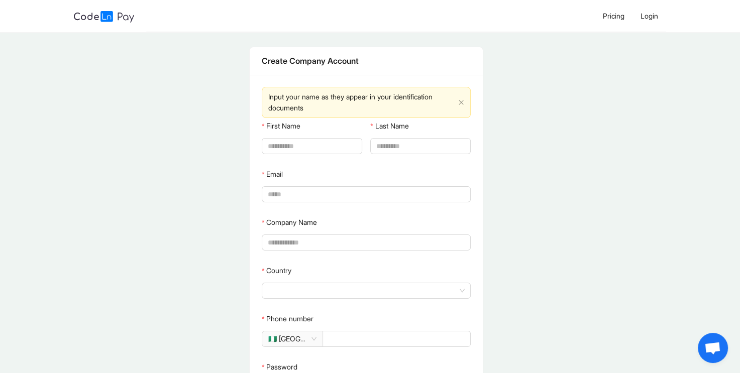 This screenshot has width=740, height=373. Describe the element at coordinates (272, 174) in the screenshot. I see `label: Email` at that location.